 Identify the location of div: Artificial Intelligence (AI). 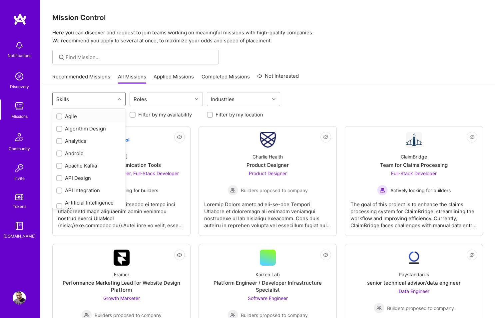
(89, 206).